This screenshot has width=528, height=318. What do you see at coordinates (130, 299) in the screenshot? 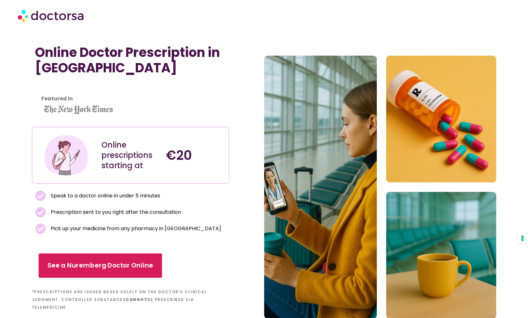
I see `h6: *Prescriptions are issued based solely on the doctor’s clinical judgment. Controlled substances b...` at bounding box center [130, 299].